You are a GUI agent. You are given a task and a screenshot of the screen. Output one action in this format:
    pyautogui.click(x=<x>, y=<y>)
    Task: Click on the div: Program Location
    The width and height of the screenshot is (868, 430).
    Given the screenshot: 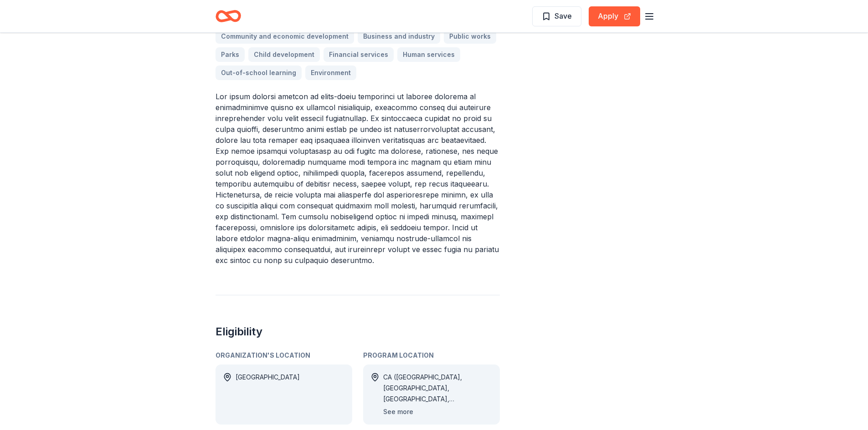 What is the action you would take?
    pyautogui.click(x=431, y=355)
    